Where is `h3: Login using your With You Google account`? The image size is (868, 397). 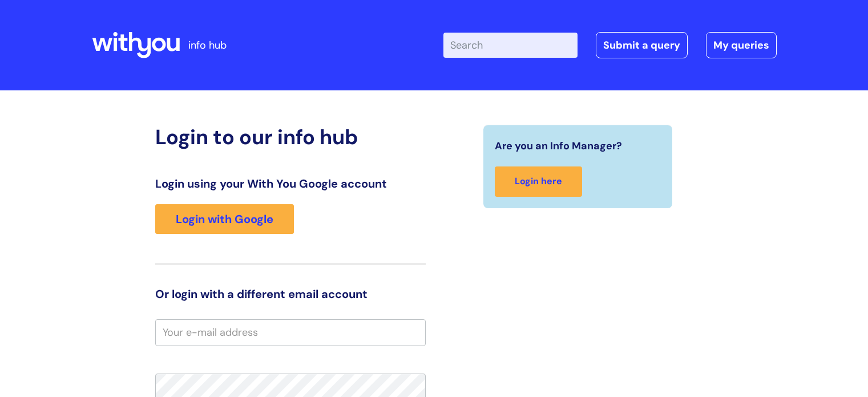 h3: Login using your With You Google account is located at coordinates (291, 184).